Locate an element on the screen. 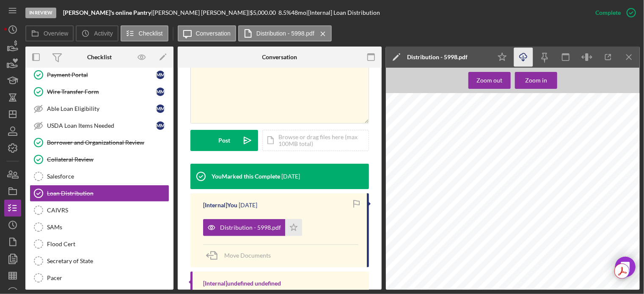  span: Counselor Email is located at coordinates (532, 185).